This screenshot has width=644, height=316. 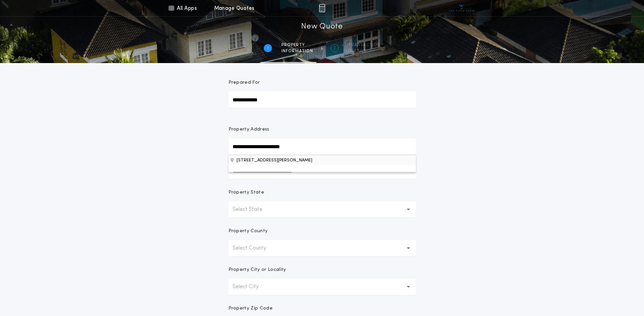 What do you see at coordinates (246, 193) in the screenshot?
I see `p: Property State` at bounding box center [246, 193].